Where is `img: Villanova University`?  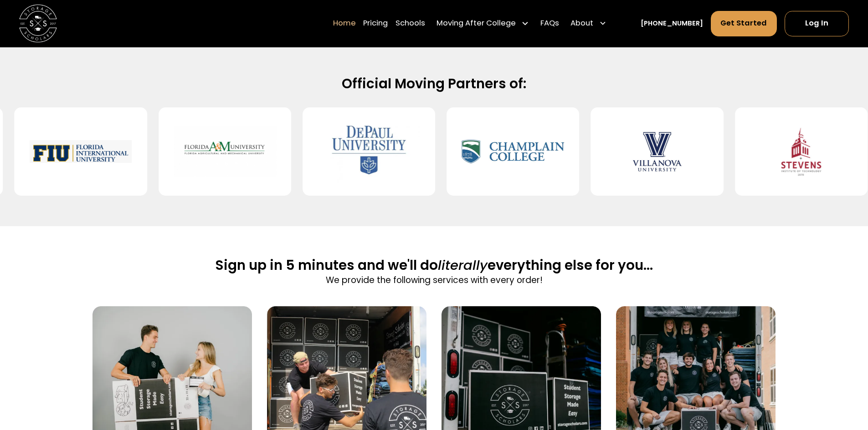
img: Villanova University is located at coordinates (657, 152).